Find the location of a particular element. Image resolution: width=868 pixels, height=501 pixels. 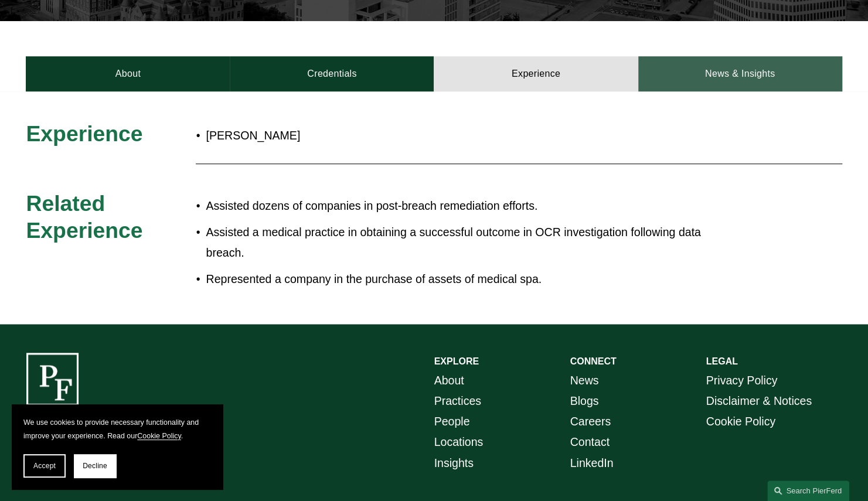

span: Decline is located at coordinates (95, 466).